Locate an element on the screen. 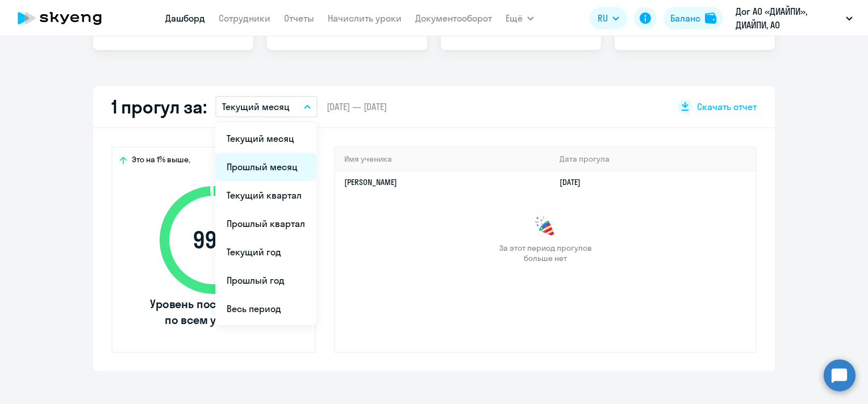 Image resolution: width=868 pixels, height=404 pixels. button: RU is located at coordinates (608, 18).